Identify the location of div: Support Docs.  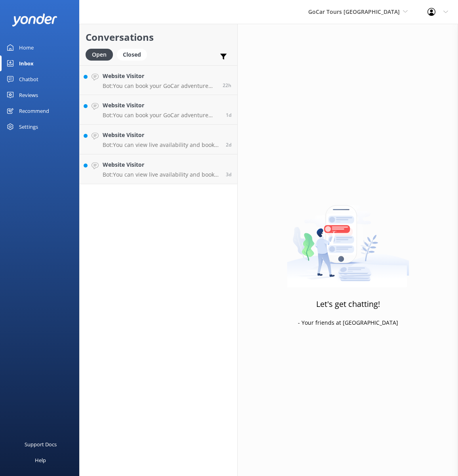
(41, 445).